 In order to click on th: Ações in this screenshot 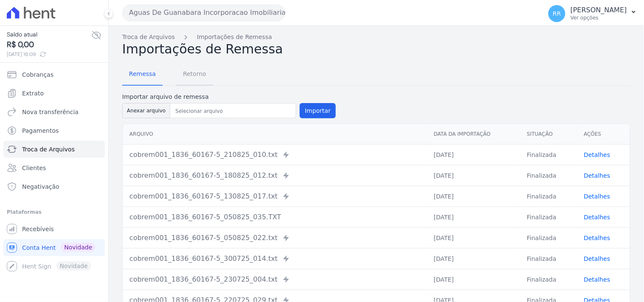, I will do `click(603, 134)`.